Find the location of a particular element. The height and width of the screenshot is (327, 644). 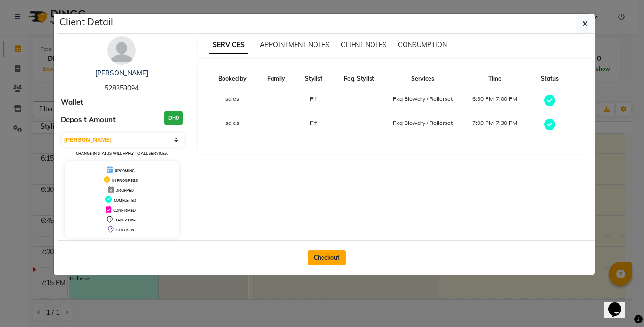

span: UPCOMING is located at coordinates (124, 171).